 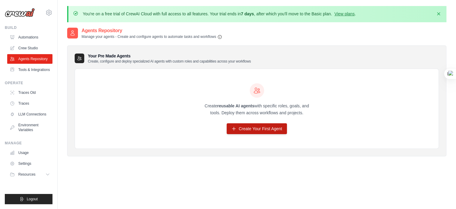 I want to click on p: Manage your agents - Create and configure agents to automate tasks and workflows, so click(x=152, y=37).